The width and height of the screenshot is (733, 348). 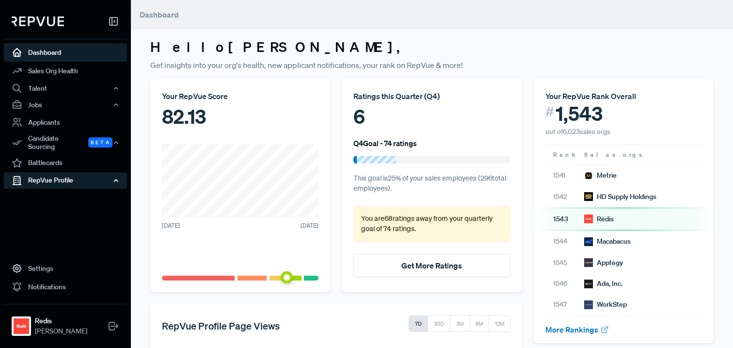 I want to click on span: 1544, so click(x=565, y=241).